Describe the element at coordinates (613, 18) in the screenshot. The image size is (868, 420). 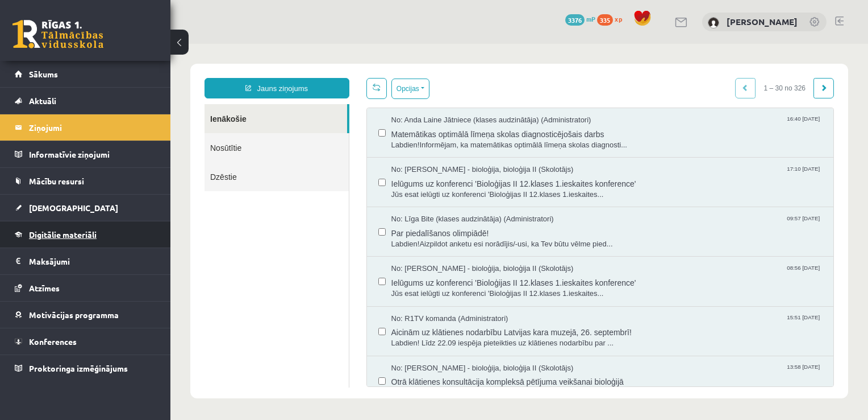
I see `a: 335 xp` at that location.